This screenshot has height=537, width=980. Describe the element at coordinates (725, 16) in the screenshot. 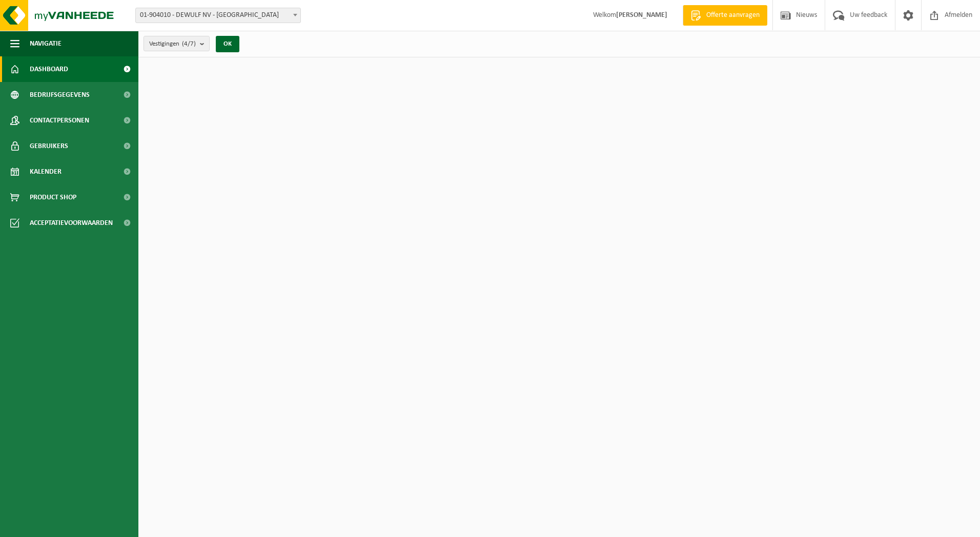

I see `a: Offerte aanvragen` at that location.